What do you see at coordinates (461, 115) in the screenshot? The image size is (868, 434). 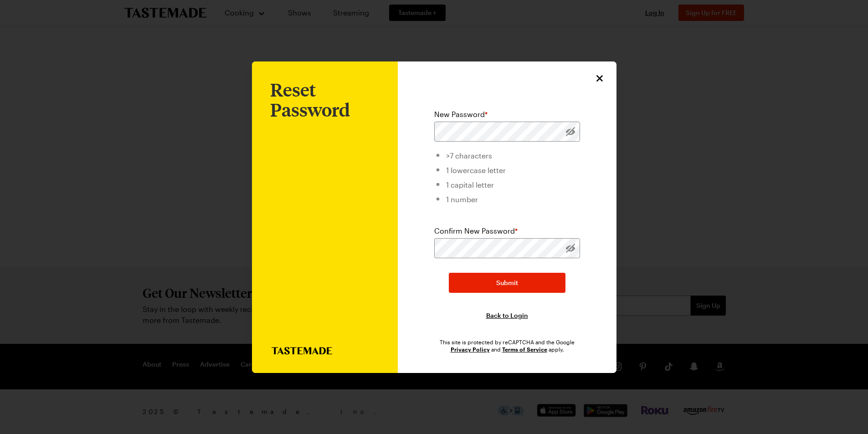 I see `label: New Password` at bounding box center [461, 115].